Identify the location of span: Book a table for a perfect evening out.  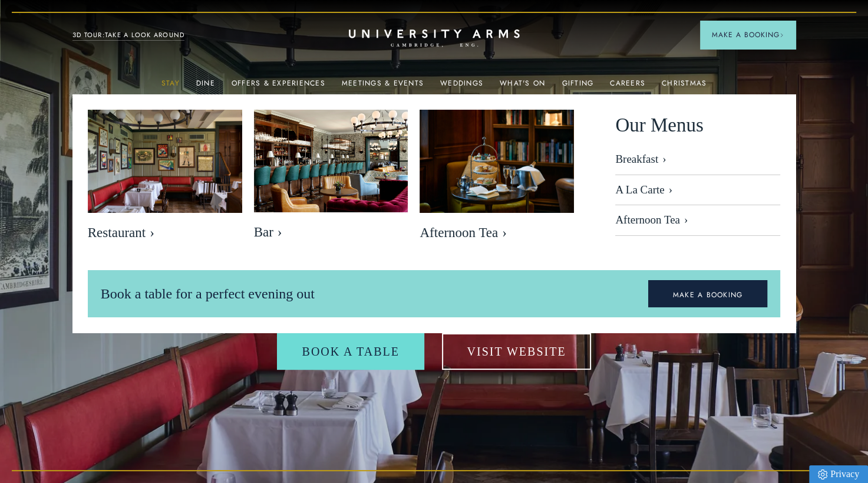
(207, 293).